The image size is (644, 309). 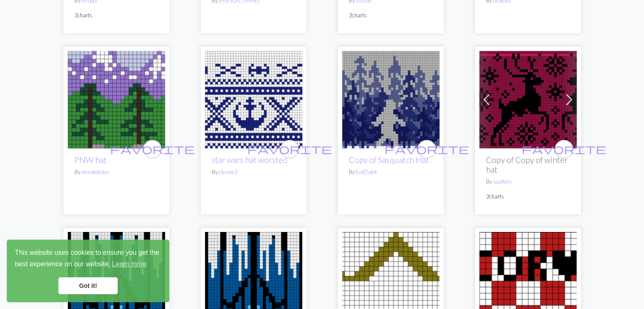 I want to click on h2: Copy of Copy of winter hat, so click(x=528, y=165).